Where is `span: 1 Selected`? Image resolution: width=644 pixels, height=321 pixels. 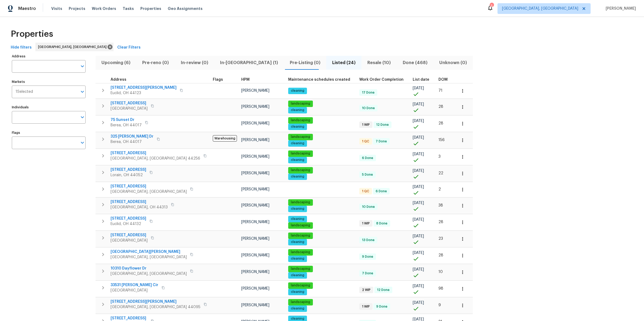
span: 1 Selected is located at coordinates (24, 92).